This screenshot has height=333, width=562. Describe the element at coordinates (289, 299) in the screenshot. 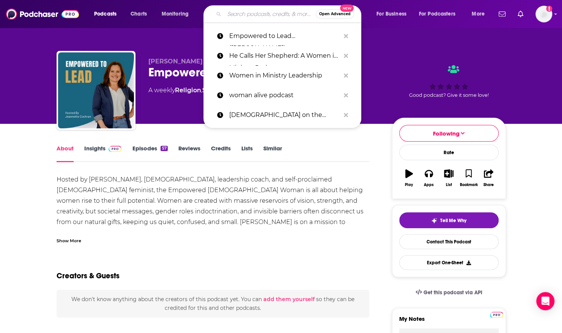

I see `button: add them yourself` at that location.